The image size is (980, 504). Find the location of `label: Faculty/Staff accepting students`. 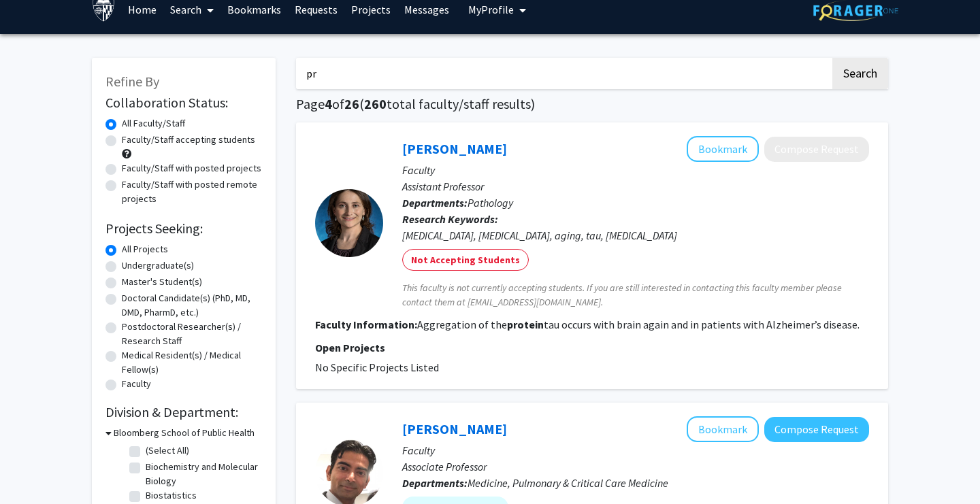

label: Faculty/Staff accepting students is located at coordinates (188, 139).